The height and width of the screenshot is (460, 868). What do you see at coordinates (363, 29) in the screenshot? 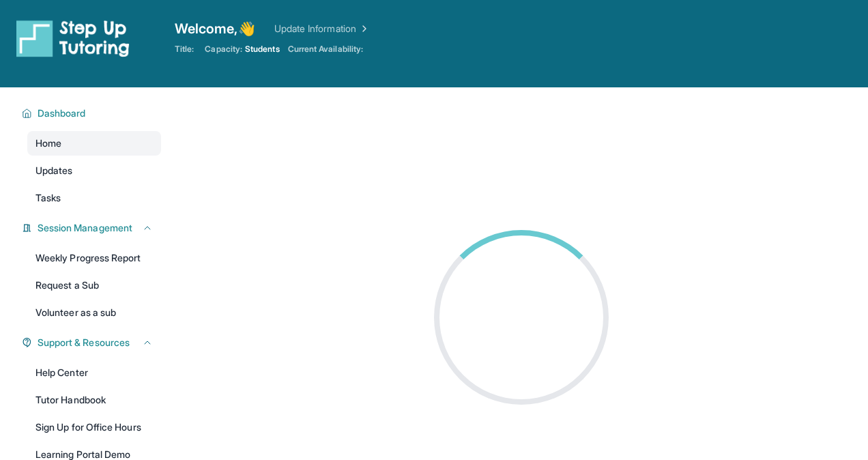
I see `img: Chevron Right` at bounding box center [363, 29].